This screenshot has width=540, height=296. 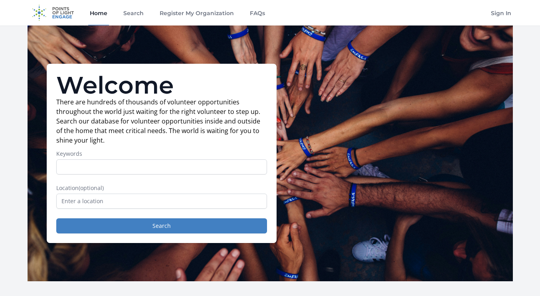 What do you see at coordinates (162, 154) in the screenshot?
I see `label: Keywords` at bounding box center [162, 154].